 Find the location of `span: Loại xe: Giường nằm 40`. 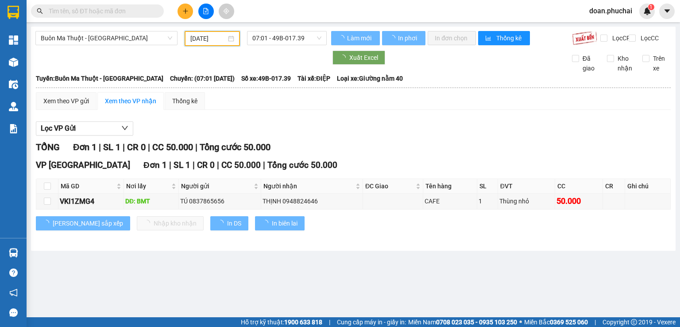

span: Loại xe: Giường nằm 40 is located at coordinates (370, 78).